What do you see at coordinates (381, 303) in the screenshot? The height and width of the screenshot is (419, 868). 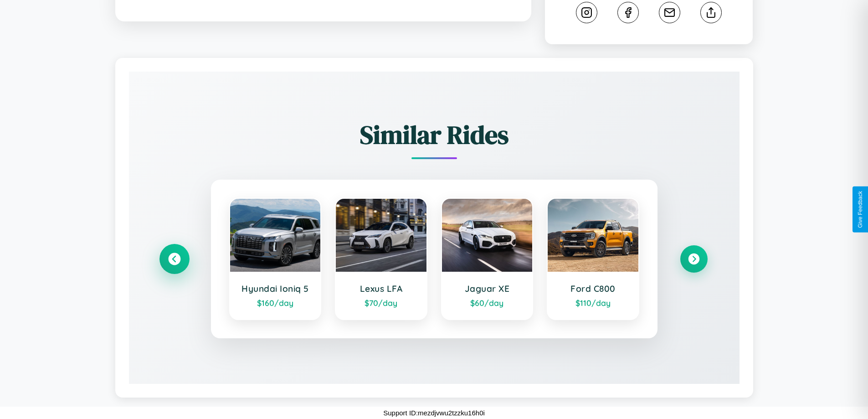 I see `div: $ 70 /day` at bounding box center [381, 303].